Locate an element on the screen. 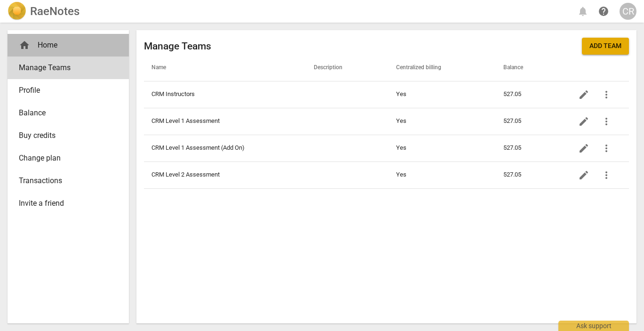  div: CR is located at coordinates (628, 12).